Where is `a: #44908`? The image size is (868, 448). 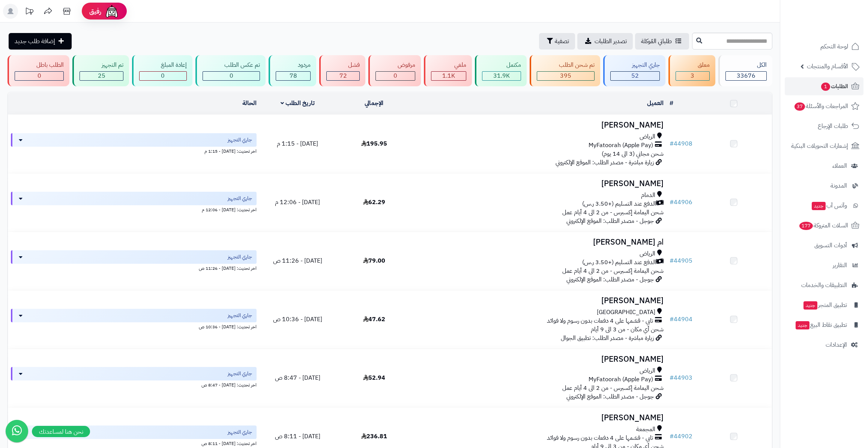 a: #44908 is located at coordinates (680, 143).